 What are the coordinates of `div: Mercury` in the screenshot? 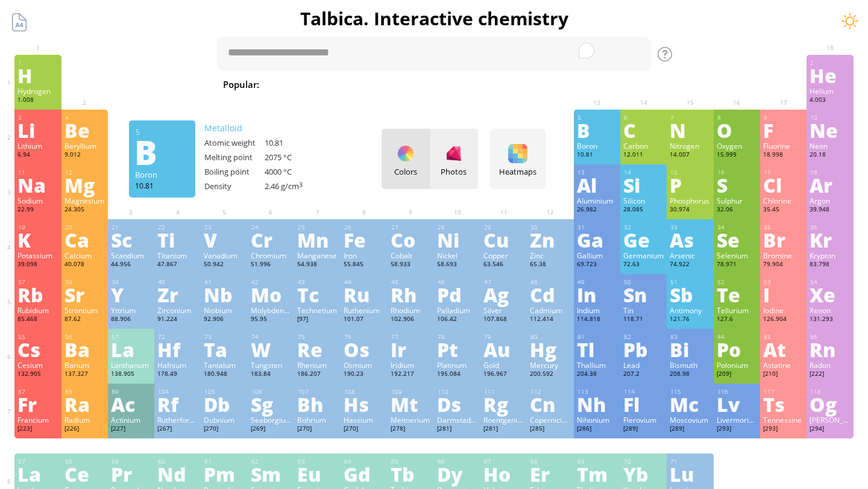 It's located at (550, 365).